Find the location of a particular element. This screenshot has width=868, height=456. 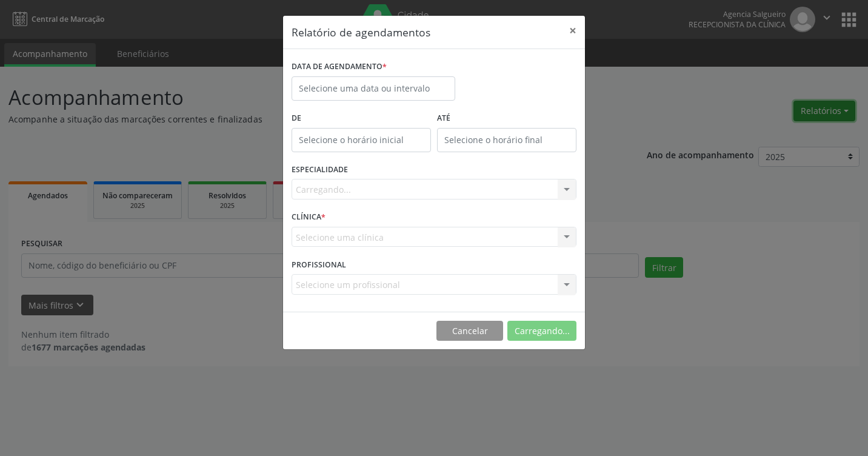

label: ESPECIALIDADE is located at coordinates (320, 170).